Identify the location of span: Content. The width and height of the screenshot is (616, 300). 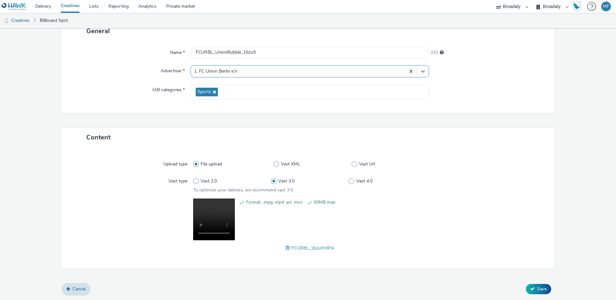
(98, 137).